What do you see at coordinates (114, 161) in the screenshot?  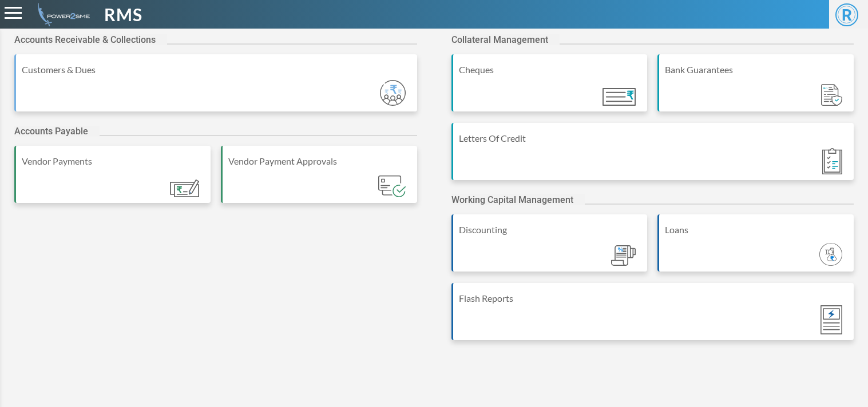 I see `div: Vendor Payments` at bounding box center [114, 161].